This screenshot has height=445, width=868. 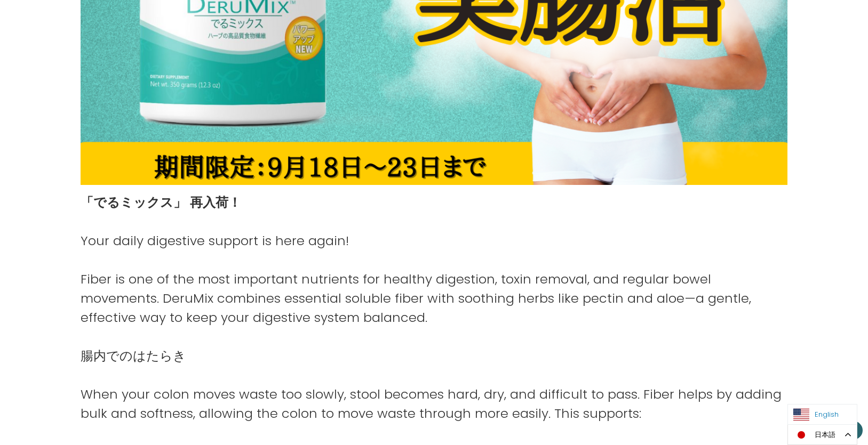 What do you see at coordinates (822, 414) in the screenshot?
I see `ul: Language list` at bounding box center [822, 414].